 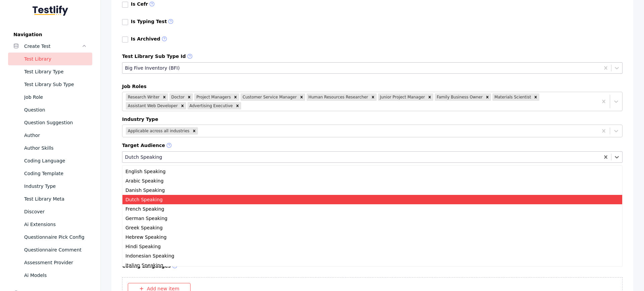 What do you see at coordinates (50, 97) in the screenshot?
I see `a: Job Role` at bounding box center [50, 97].